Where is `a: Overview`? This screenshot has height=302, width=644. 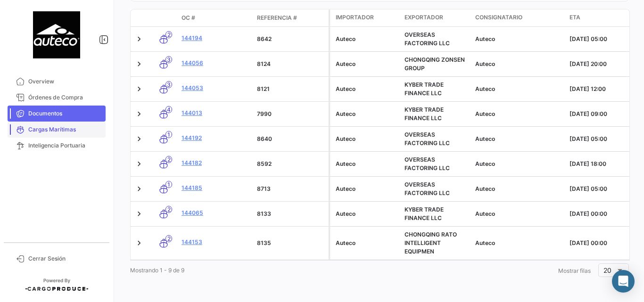 a: Overview is located at coordinates (56, 81).